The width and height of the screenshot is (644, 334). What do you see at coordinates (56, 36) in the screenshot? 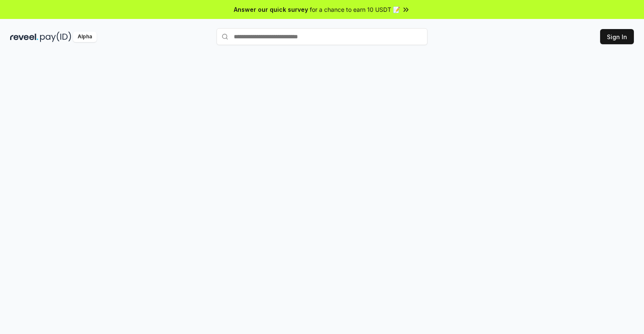
I see `img: pay_id` at bounding box center [56, 36].